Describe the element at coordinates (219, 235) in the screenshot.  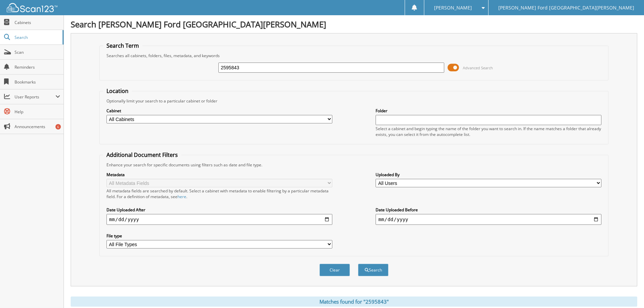
I see `label: File type` at that location.